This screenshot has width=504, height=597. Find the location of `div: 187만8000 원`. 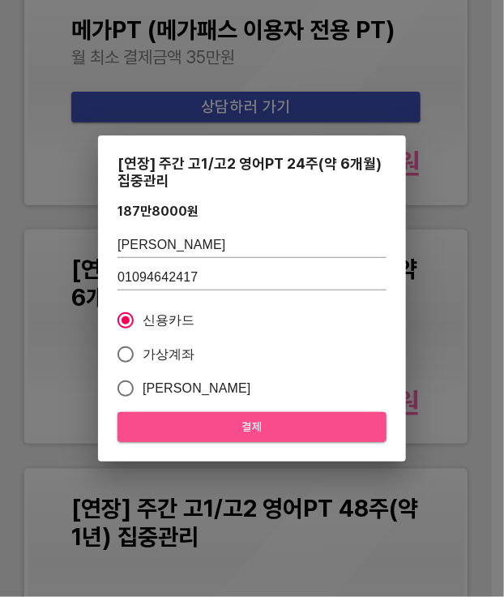

div: 187만8000 원 is located at coordinates (158, 211).